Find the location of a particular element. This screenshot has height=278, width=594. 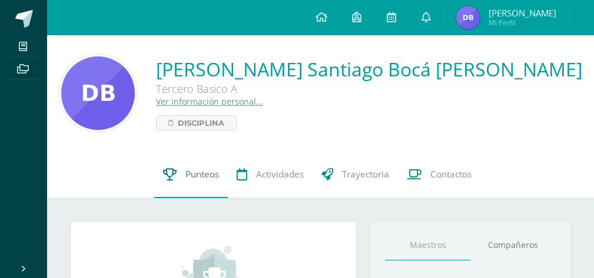

span: Actividades is located at coordinates (280, 174).